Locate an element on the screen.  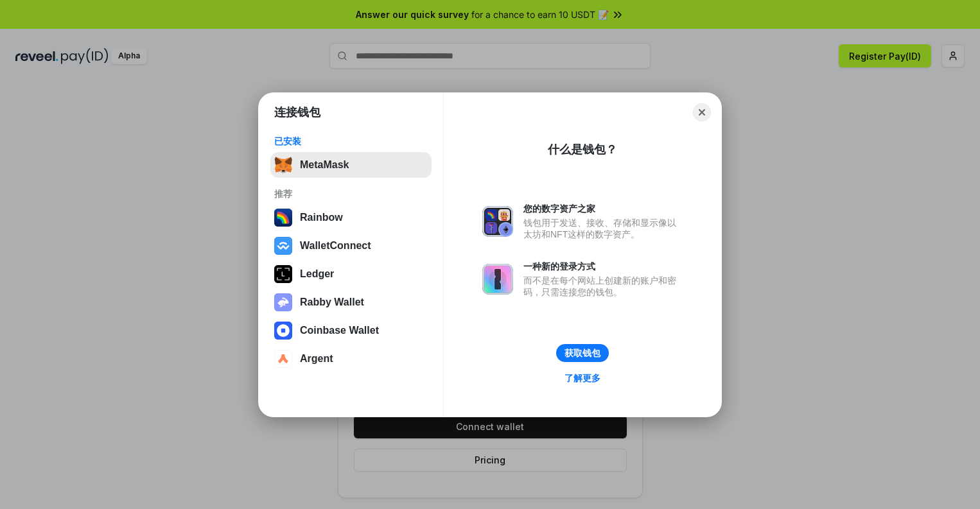
div: 推荐 is located at coordinates (351, 194).